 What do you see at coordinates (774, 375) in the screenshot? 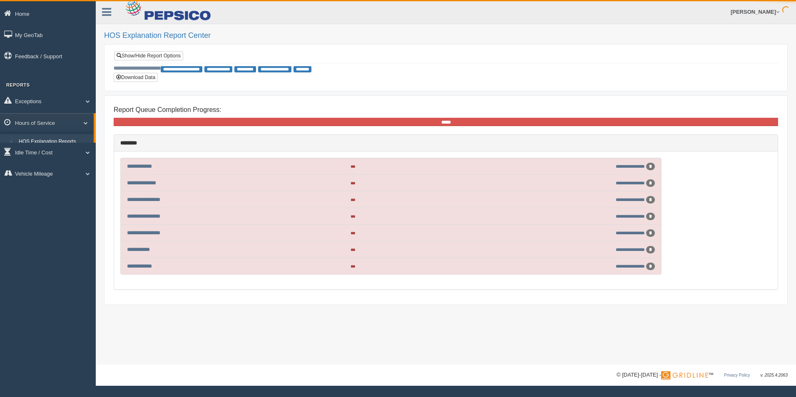
I see `span: v. 2025.4.2063` at bounding box center [774, 375].